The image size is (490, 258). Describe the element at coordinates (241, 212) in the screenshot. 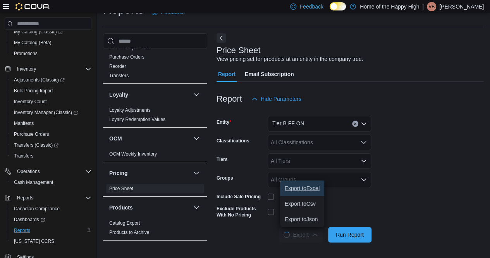

I see `label: Exclude Products With No Pricing` at that location.